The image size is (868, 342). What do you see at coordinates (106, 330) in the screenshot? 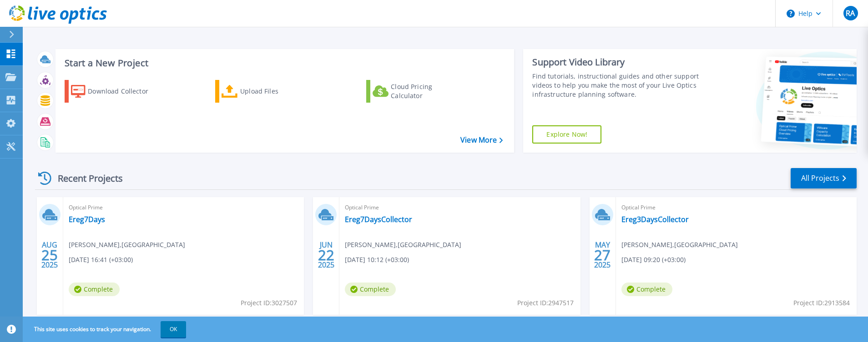
I see `span: This site uses cookies to track your navigation.` at bounding box center [106, 330].